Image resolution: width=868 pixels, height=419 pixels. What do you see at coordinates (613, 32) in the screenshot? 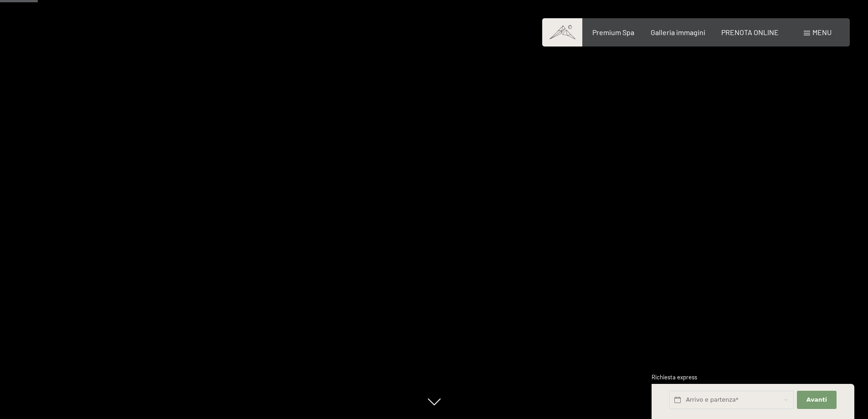
I see `a: Premium Spa` at bounding box center [613, 32].